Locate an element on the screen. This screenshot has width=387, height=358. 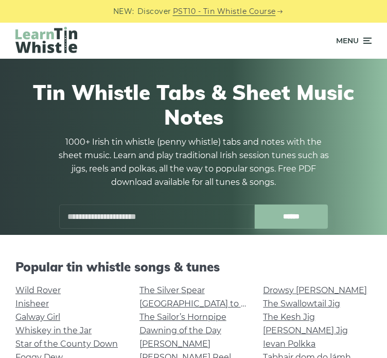
a: The Silver Spear is located at coordinates (172, 290).